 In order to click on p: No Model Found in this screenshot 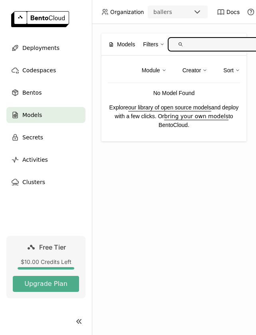, I will do `click(174, 93)`.